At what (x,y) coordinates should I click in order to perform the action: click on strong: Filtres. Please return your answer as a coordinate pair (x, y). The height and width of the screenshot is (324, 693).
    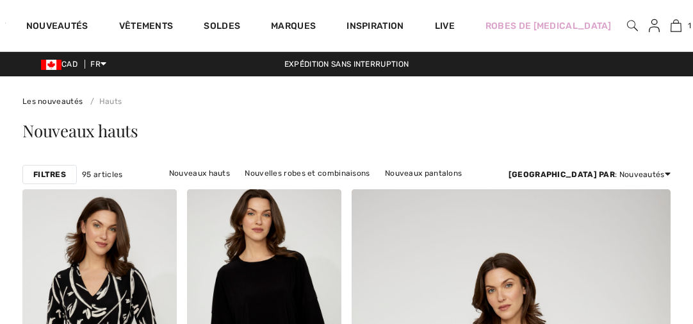
    Looking at the image, I should click on (49, 174).